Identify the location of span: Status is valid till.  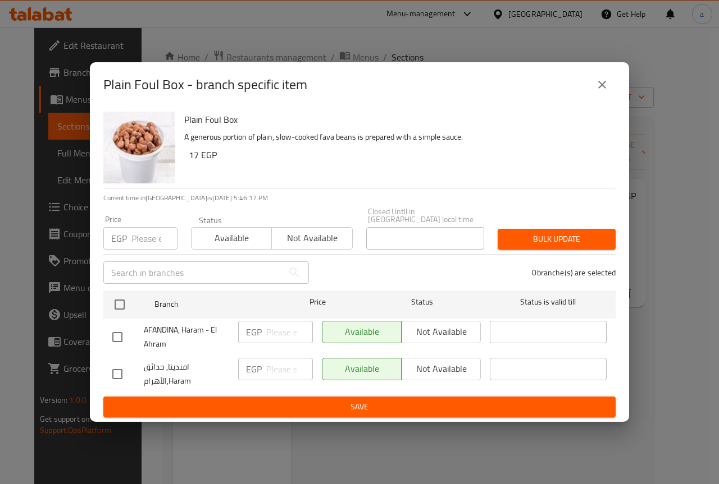
(548, 302).